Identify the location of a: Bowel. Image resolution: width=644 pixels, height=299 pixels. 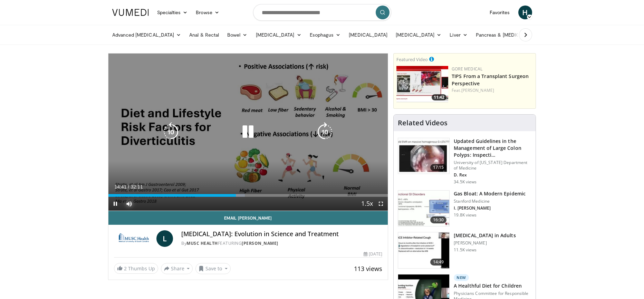
(238, 35).